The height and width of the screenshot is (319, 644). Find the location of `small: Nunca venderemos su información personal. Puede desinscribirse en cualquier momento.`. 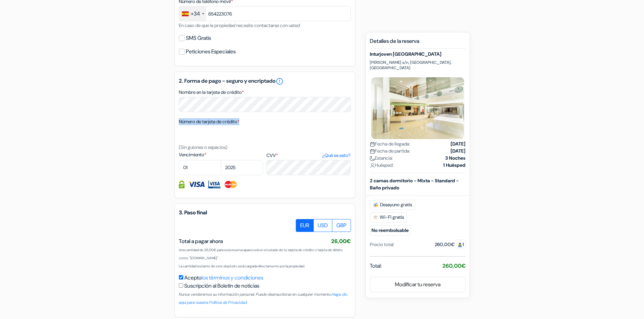

small: Nunca venderemos su información personal. Puede desinscribirse en cualquier momento. is located at coordinates (263, 298).